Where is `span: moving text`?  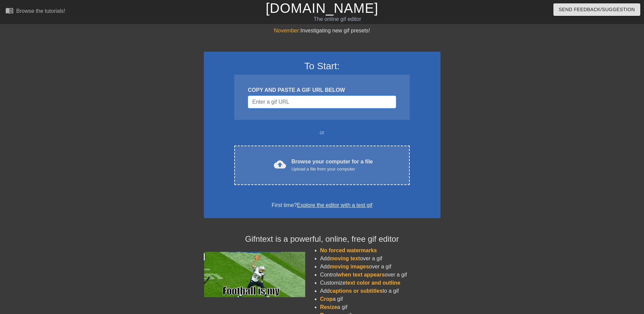 span: moving text is located at coordinates (345, 258).